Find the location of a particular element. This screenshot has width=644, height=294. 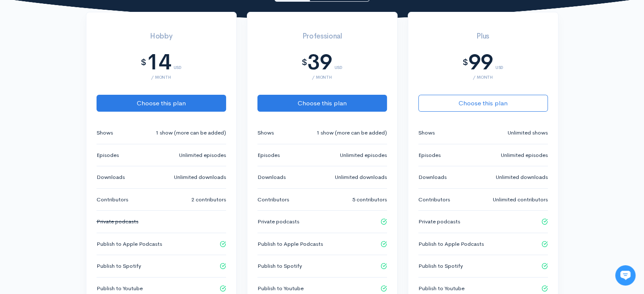

h3: Professional is located at coordinates (322, 37).